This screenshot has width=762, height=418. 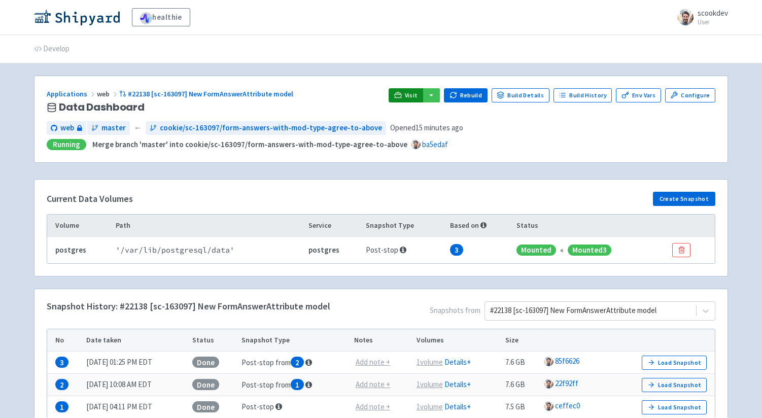 What do you see at coordinates (713, 13) in the screenshot?
I see `span: scookdev` at bounding box center [713, 13].